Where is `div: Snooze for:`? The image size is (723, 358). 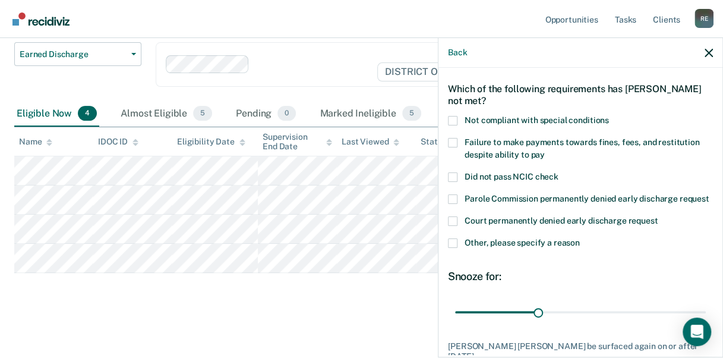 div: Snooze for: is located at coordinates (581, 276).